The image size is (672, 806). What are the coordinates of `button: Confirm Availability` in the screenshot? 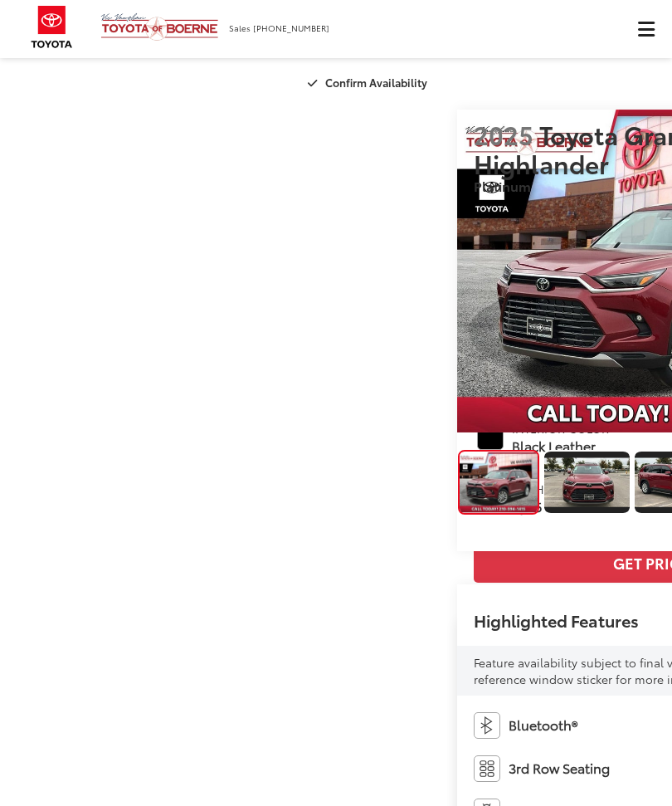 It's located at (369, 82).